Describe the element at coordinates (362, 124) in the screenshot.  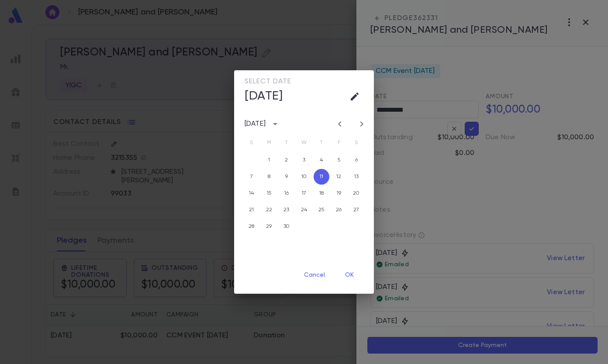
I see `button: Next month` at that location.